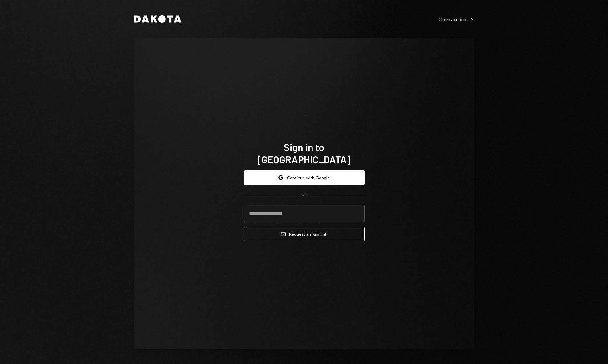 The width and height of the screenshot is (608, 364). I want to click on div: OR, so click(304, 195).